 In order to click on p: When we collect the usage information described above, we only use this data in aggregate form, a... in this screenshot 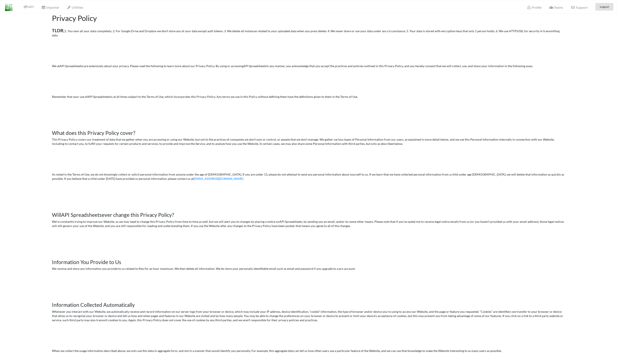, I will do `click(308, 351)`.